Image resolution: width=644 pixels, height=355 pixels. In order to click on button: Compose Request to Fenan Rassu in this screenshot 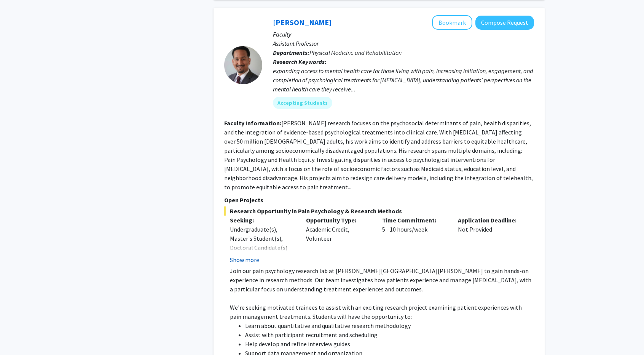, I will do `click(505, 23)`.